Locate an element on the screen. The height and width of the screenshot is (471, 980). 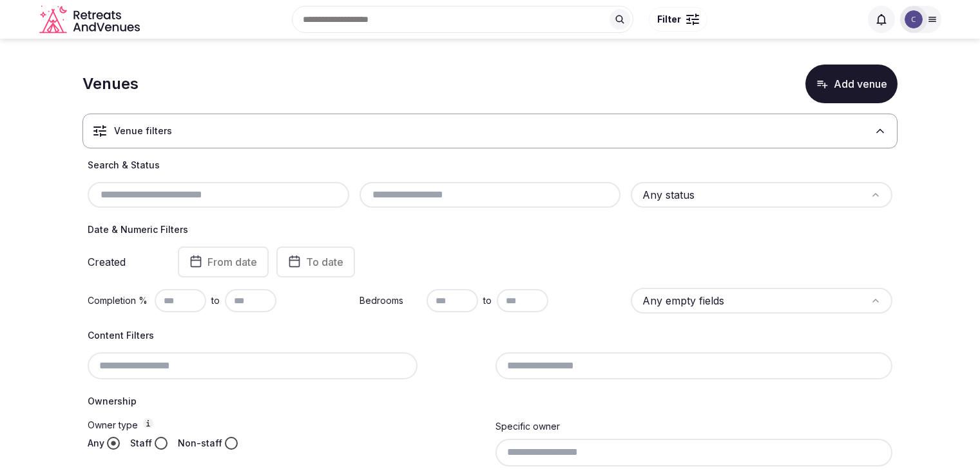
h1: Venues is located at coordinates (110, 84).